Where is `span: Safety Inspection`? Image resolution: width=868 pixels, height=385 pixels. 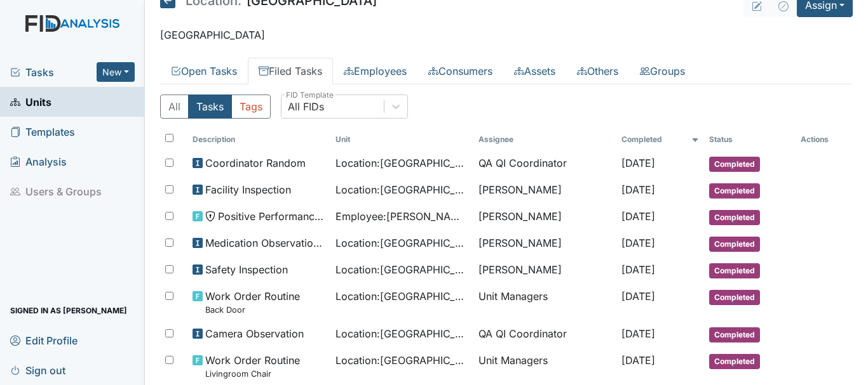
span: Safety Inspection is located at coordinates (246, 270).